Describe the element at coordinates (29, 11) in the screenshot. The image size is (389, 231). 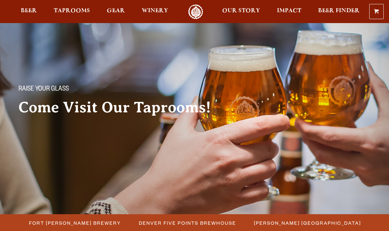
I see `span: Beer` at that location.